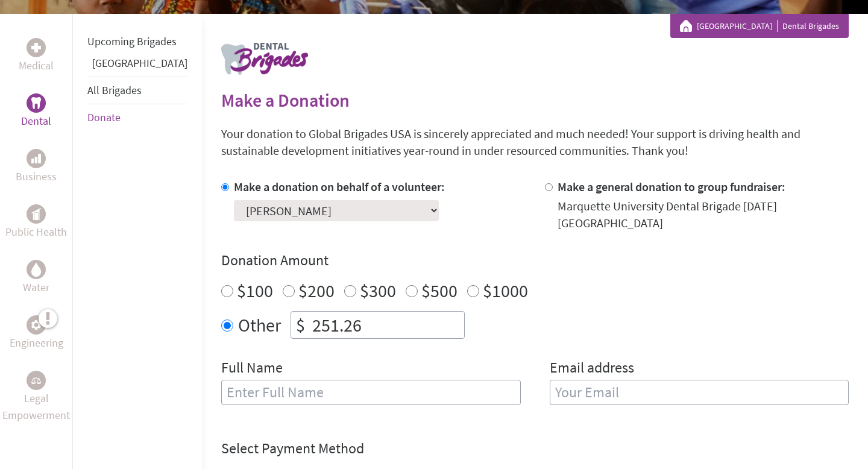 This screenshot has height=469, width=868. What do you see at coordinates (340, 186) in the screenshot?
I see `label: Make a donation on behalf of a volunteer:` at bounding box center [340, 186].